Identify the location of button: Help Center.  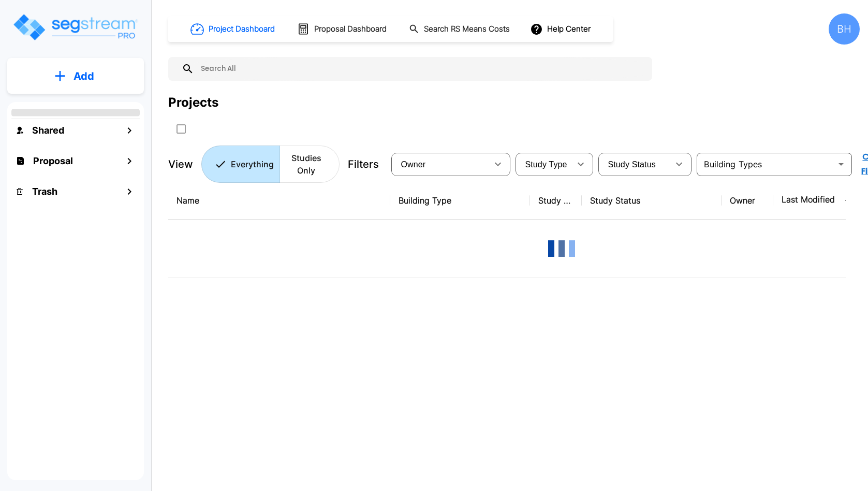
(561, 29).